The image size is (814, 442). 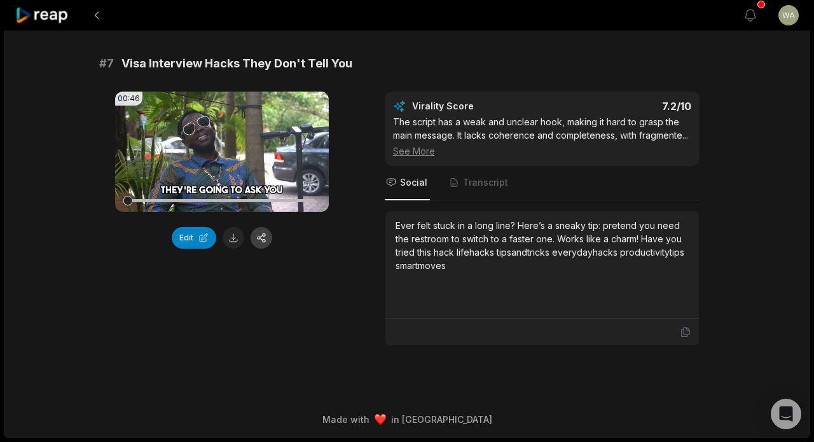 What do you see at coordinates (542, 136) in the screenshot?
I see `div: The script has a weak and unclear hook, making it hard to grasp the main message. It lacks cohere...` at bounding box center [542, 136].